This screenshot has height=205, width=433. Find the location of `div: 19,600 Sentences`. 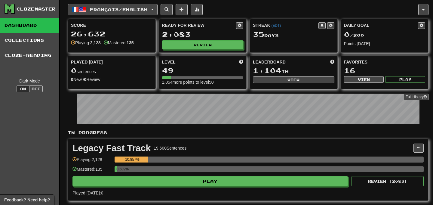

div: 19,600 Sentences is located at coordinates (170, 148).